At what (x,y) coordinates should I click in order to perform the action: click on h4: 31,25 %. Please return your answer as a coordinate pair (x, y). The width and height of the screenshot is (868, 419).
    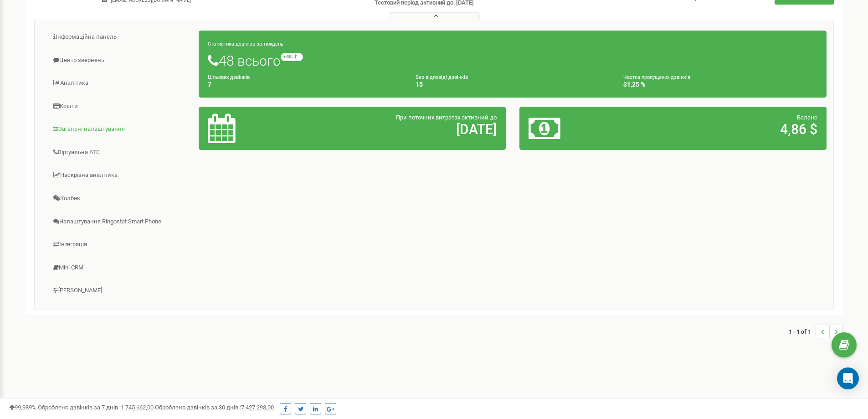
    Looking at the image, I should click on (720, 84).